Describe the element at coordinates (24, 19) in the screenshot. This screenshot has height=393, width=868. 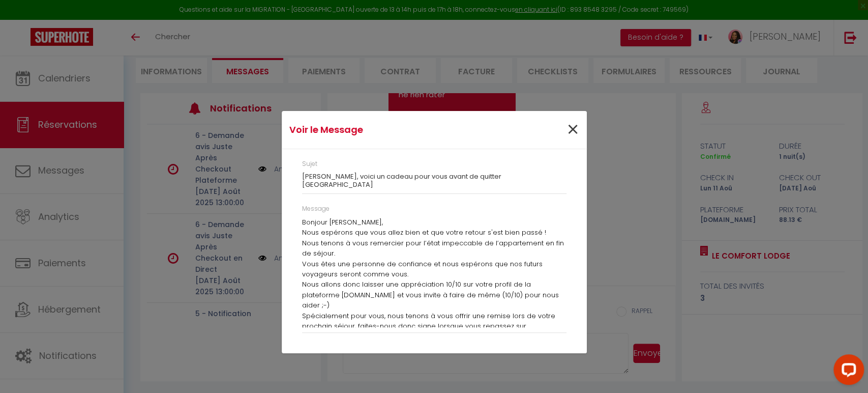
I see `button: Open LiveChat chat widget` at that location.